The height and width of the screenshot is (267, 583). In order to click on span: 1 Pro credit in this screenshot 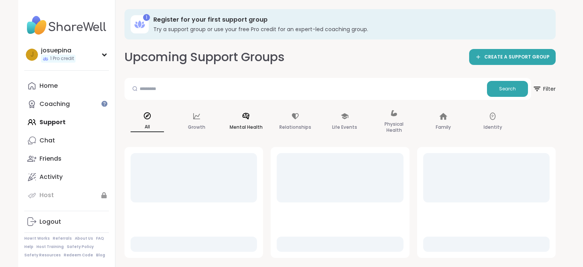, I will do `click(62, 58)`.